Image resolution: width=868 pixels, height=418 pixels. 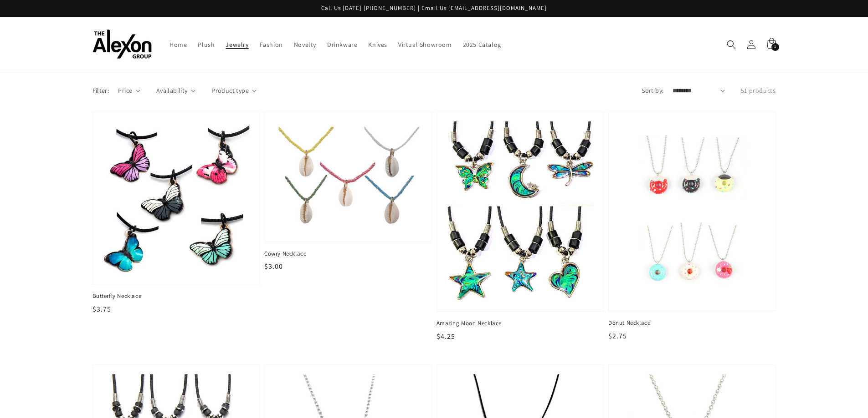 What do you see at coordinates (178, 45) in the screenshot?
I see `span: Home` at bounding box center [178, 45].